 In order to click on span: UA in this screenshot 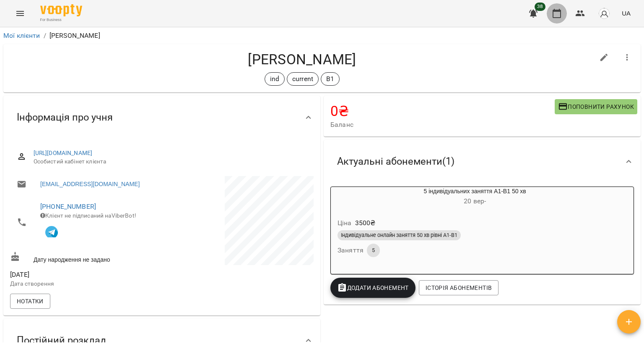, I will do `click(626, 13)`.